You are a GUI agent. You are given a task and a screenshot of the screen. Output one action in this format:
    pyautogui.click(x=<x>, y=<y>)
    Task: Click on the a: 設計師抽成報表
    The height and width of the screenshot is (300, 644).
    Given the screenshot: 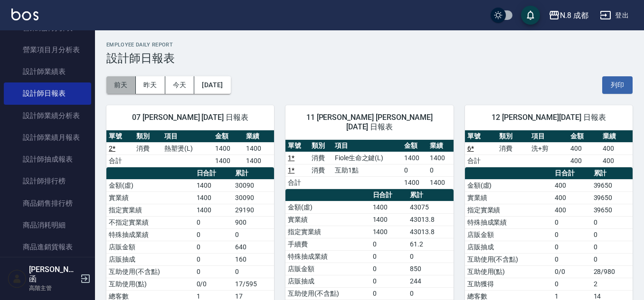 What is the action you would take?
    pyautogui.click(x=48, y=159)
    